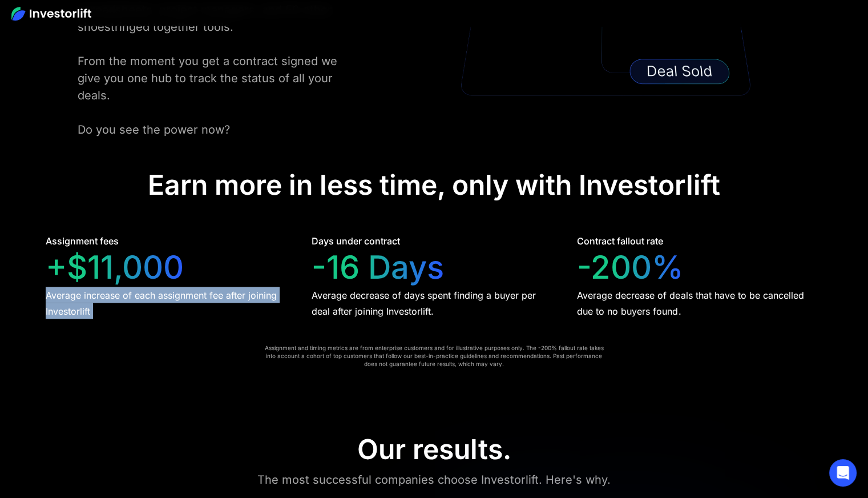 The image size is (868, 498). I want to click on div: Average increase of each assignment fee after joining Investorlift, so click(168, 303).